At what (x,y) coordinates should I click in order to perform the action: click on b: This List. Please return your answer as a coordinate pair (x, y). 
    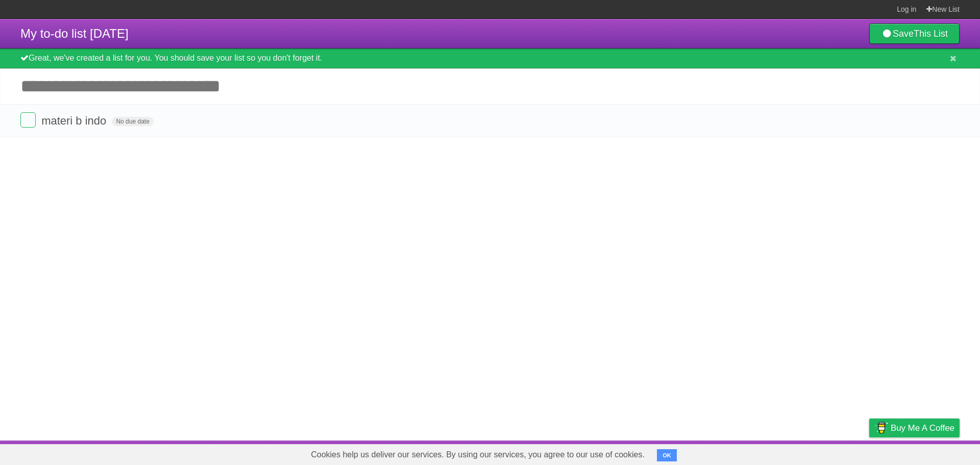
    Looking at the image, I should click on (931, 34).